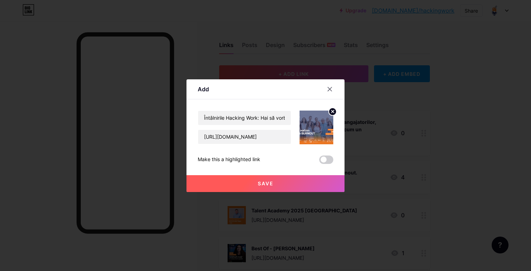 This screenshot has height=271, width=531. What do you see at coordinates (244, 118) in the screenshot?
I see `input: Title` at bounding box center [244, 118].